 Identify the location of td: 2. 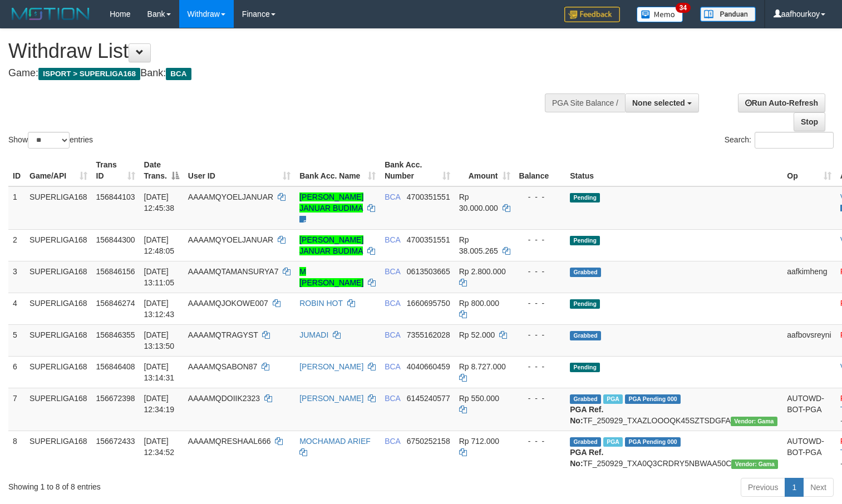
(17, 245).